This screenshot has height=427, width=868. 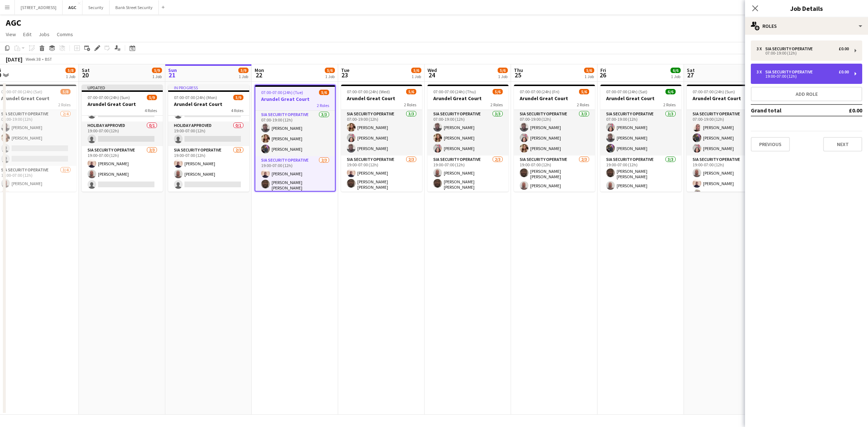 I want to click on span: 25, so click(x=518, y=75).